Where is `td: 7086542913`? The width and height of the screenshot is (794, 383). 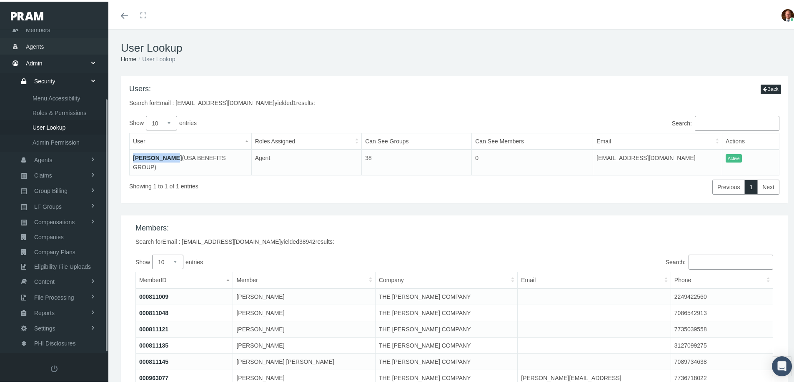 td: 7086542913 is located at coordinates (721, 311).